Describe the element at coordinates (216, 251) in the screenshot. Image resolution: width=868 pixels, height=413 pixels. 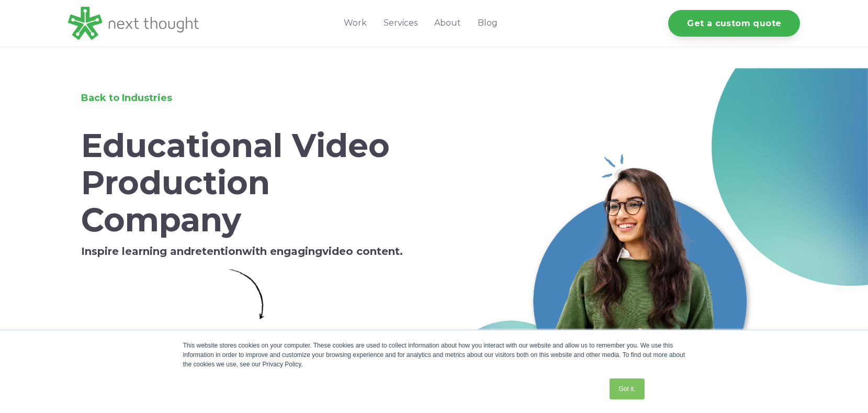
I see `span: retention` at that location.